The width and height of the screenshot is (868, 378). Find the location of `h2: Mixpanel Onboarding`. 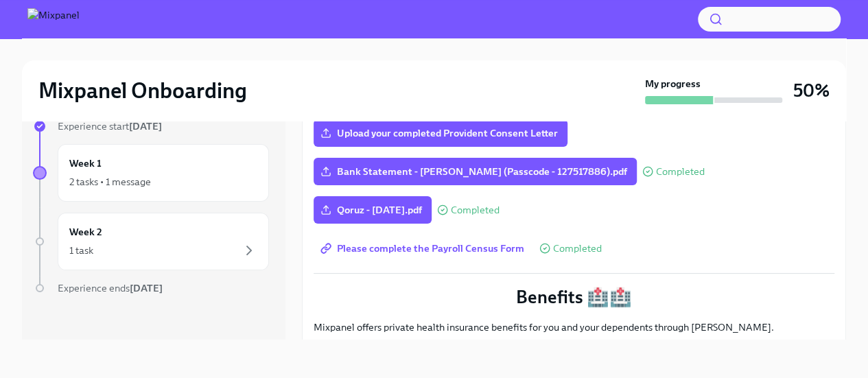

h2: Mixpanel Onboarding is located at coordinates (143, 91).